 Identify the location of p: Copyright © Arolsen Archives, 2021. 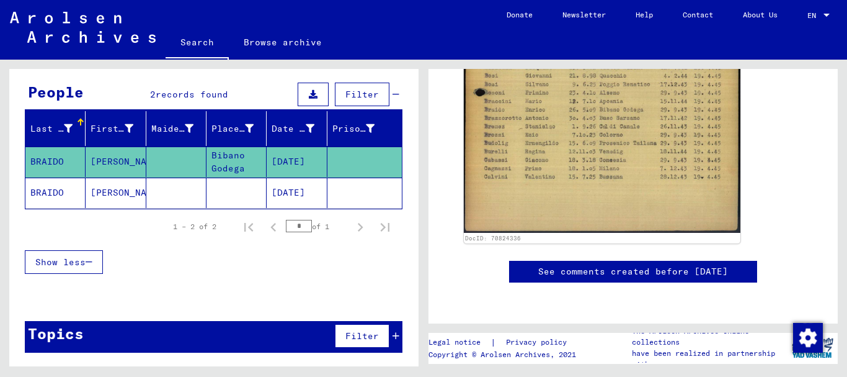
(505, 354).